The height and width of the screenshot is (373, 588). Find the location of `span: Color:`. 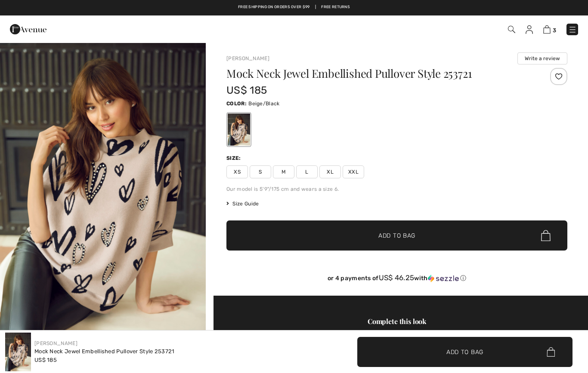

span: Color: is located at coordinates (236, 104).